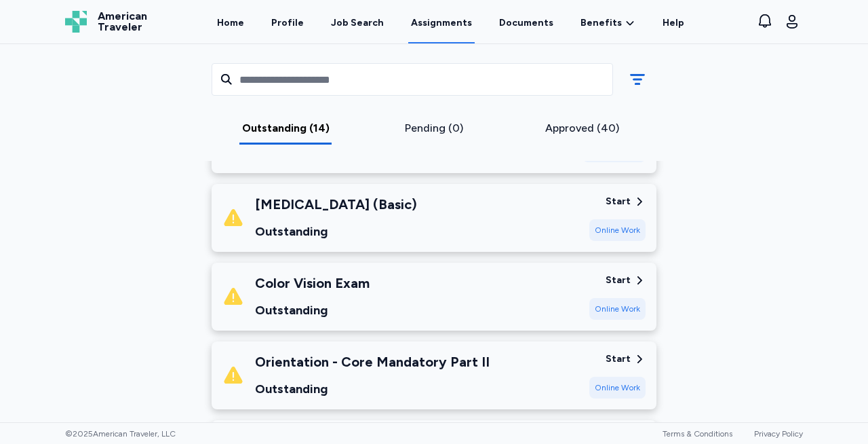 The height and width of the screenshot is (444, 868). I want to click on div: Job Search, so click(357, 23).